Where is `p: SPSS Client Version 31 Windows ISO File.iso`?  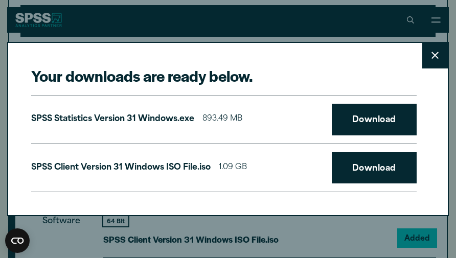
p: SPSS Client Version 31 Windows ISO File.iso is located at coordinates (121, 168).